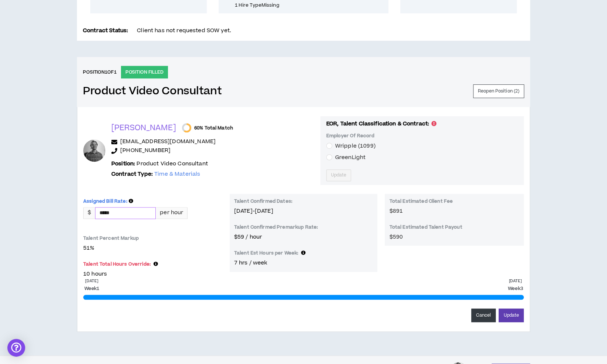 The width and height of the screenshot is (607, 364). Describe the element at coordinates (111, 238) in the screenshot. I see `p: Talent Percent Markup` at that location.